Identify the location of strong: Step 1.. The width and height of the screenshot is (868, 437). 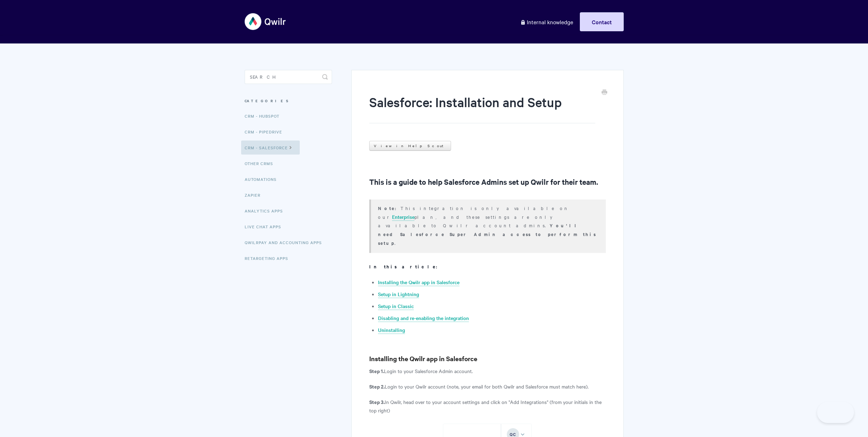
(377, 370).